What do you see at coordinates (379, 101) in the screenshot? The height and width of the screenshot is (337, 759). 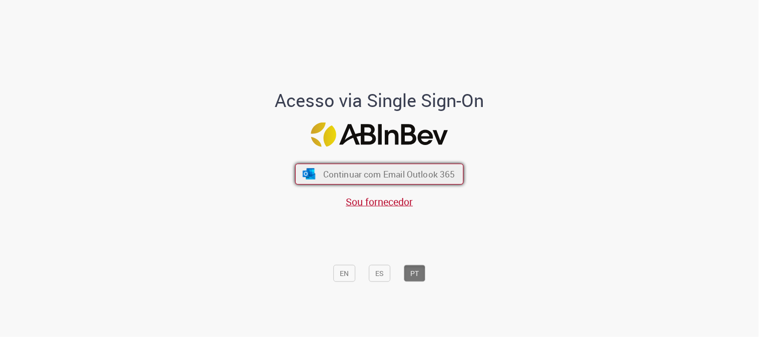 I see `h1: Acesso via Single Sign-On` at bounding box center [379, 101].